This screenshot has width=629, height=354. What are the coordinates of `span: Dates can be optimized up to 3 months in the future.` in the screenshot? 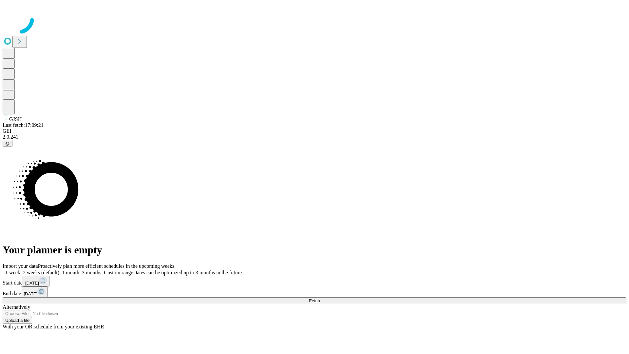 It's located at (188, 272).